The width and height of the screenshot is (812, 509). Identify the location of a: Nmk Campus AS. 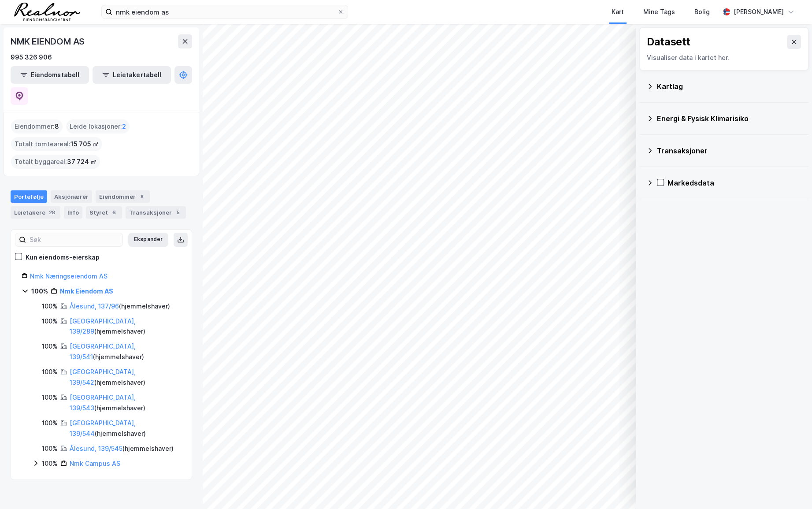
(95, 463).